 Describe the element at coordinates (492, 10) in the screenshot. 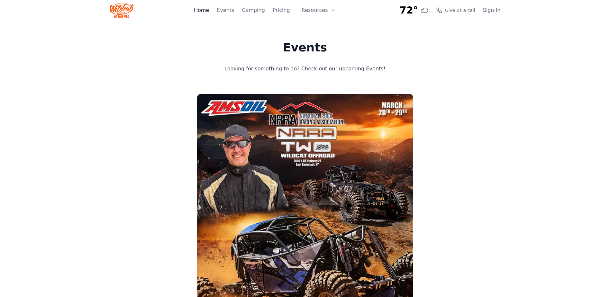

I see `a: Sign In` at that location.